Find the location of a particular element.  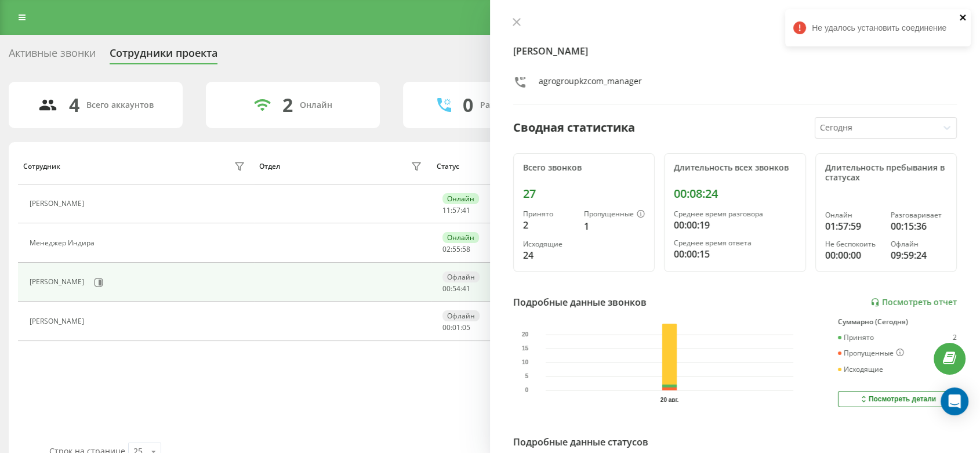

div: Сводная статистика is located at coordinates (574, 128).